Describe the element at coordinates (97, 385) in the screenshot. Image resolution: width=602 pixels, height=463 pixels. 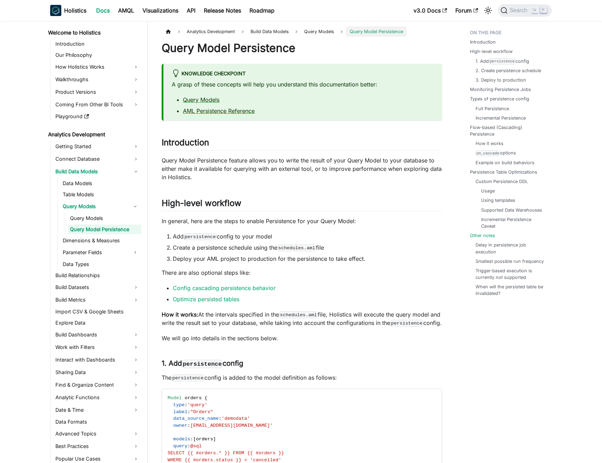
I see `a: Find & Organize Content` at that location.